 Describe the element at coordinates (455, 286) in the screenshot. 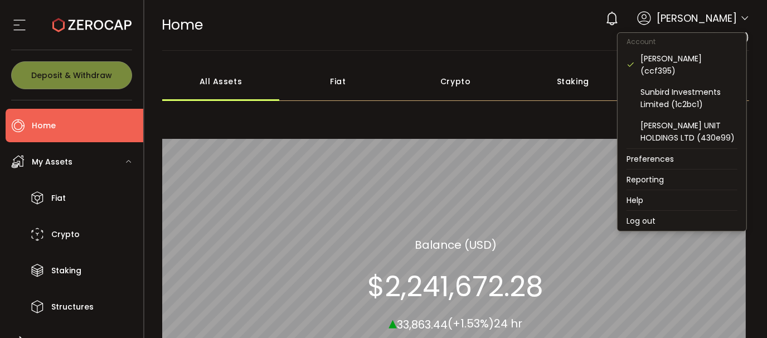

I see `section: $2,241,672.28` at that location.